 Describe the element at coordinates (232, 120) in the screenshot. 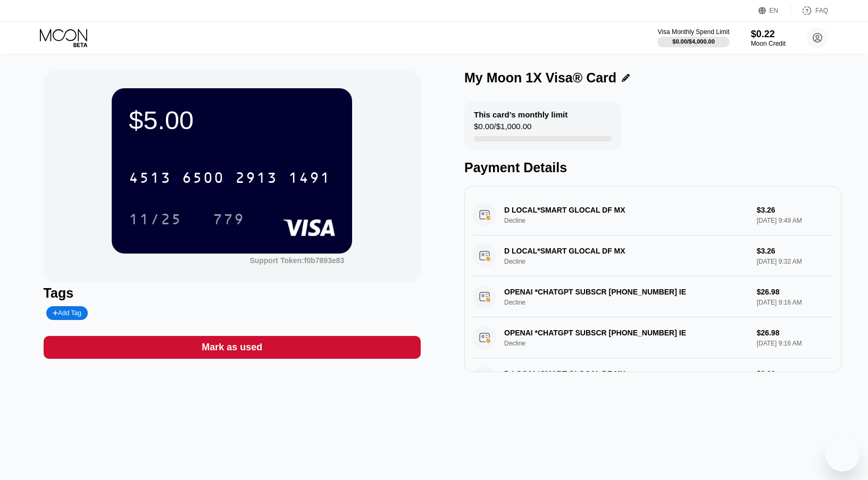

I see `div: $5.00` at that location.